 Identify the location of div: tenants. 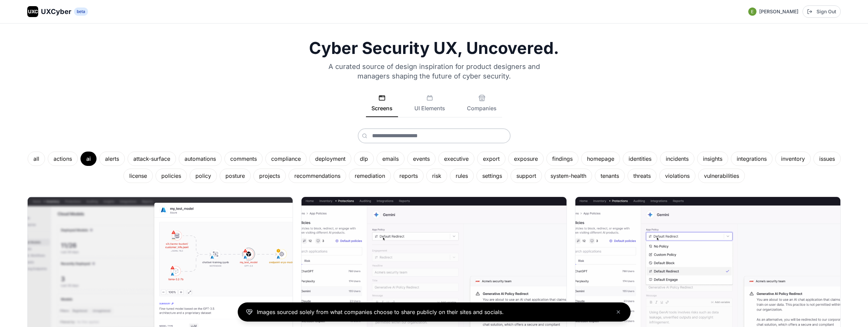
(610, 176).